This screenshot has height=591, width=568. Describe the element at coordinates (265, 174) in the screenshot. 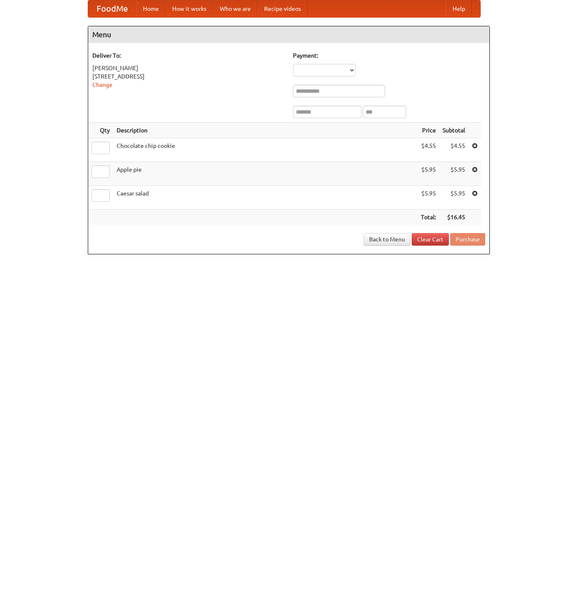

I see `td: Apple pie` at that location.